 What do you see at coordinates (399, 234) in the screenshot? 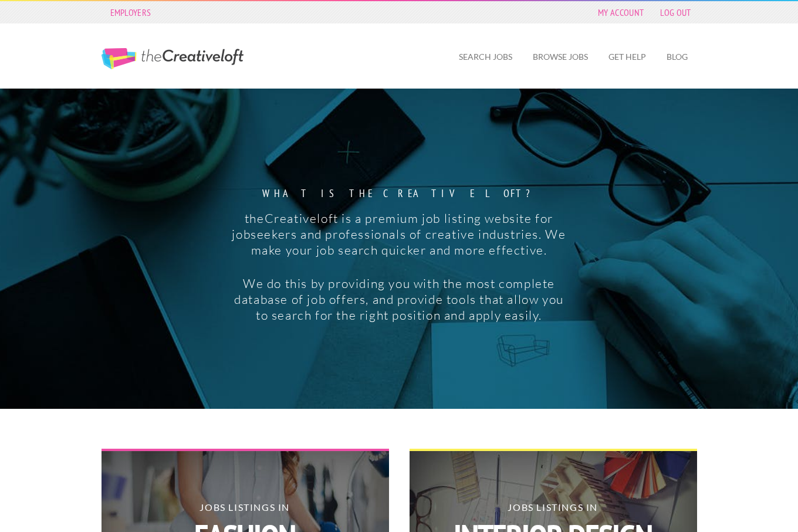
I see `p: theCreativeloft is a premium job listing website for jobseekers and professionals of creative ind...` at bounding box center [399, 234].